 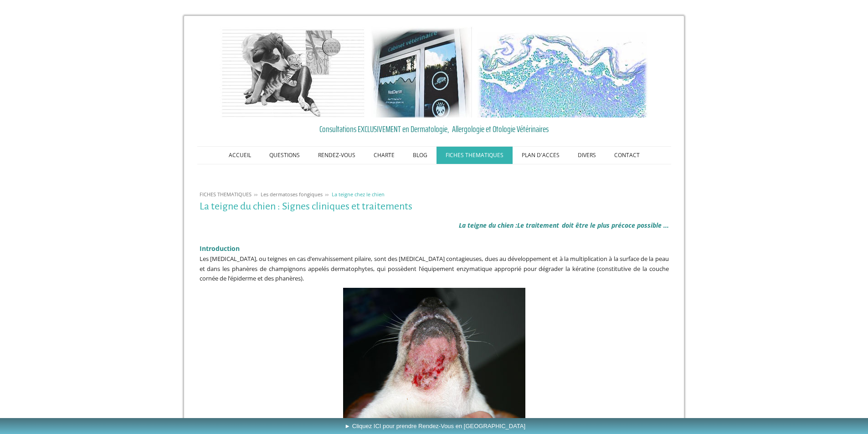 What do you see at coordinates (337, 155) in the screenshot?
I see `a: RENDEZ-VOUS` at bounding box center [337, 155].